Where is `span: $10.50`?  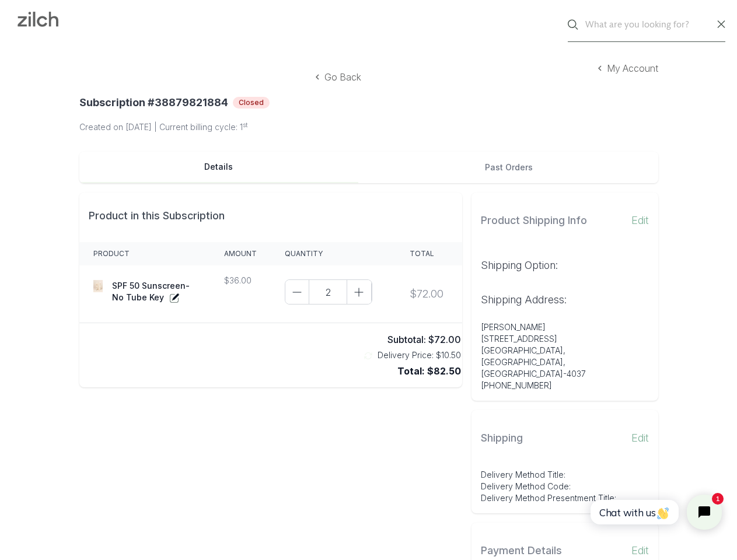 span: $10.50 is located at coordinates (448, 355).